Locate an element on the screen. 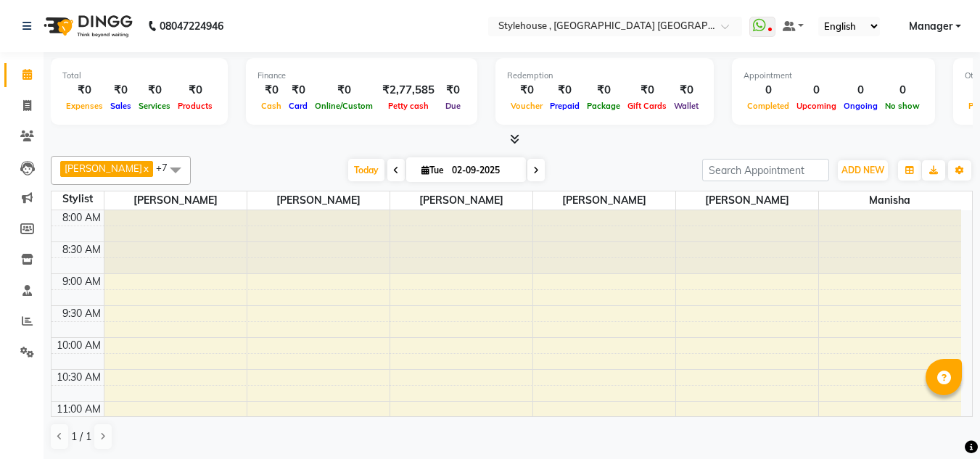 Image resolution: width=980 pixels, height=459 pixels. input: Search Appointment is located at coordinates (765, 170).